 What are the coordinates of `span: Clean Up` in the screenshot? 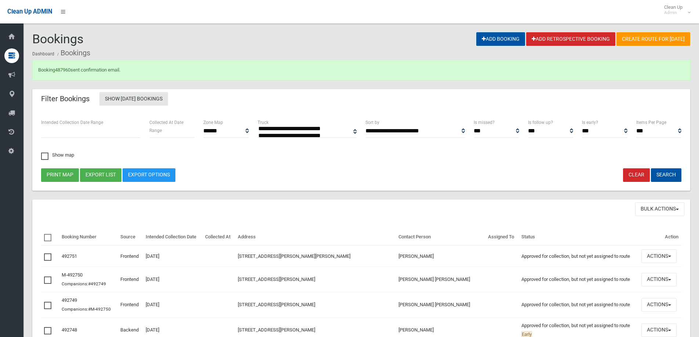 It's located at (676, 10).